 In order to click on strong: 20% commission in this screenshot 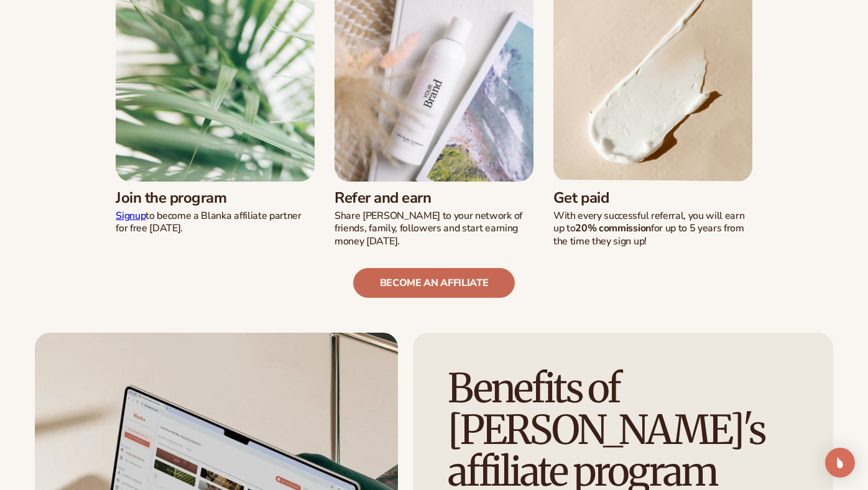, I will do `click(613, 228)`.